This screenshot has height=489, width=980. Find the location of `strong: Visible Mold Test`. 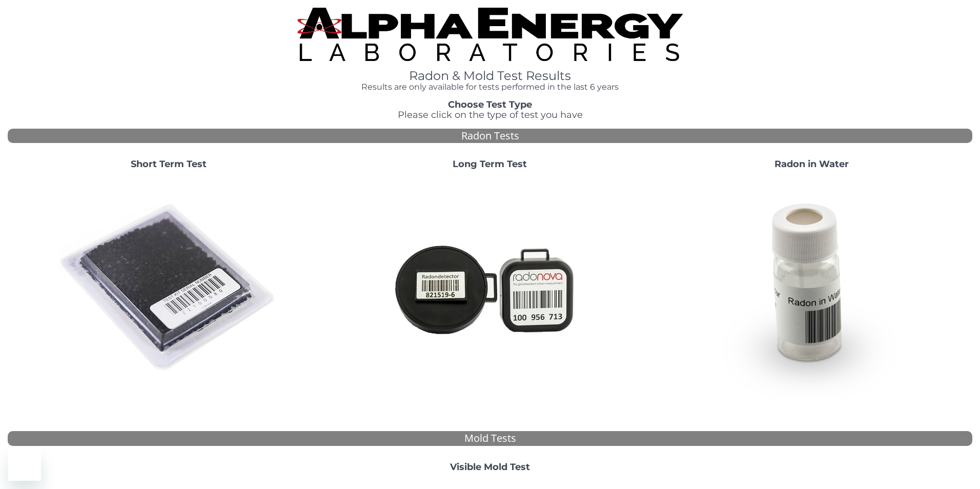

strong: Visible Mold Test is located at coordinates (490, 467).